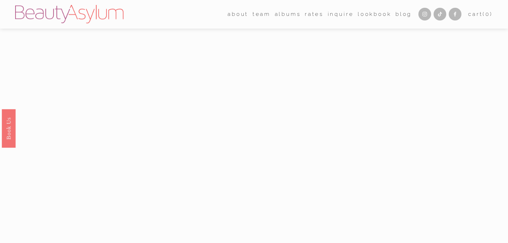 The width and height of the screenshot is (508, 243). What do you see at coordinates (69, 14) in the screenshot?
I see `img: Beauty Asylum | Bridal Hair &amp; Makeup Charlotte &amp; Atlanta` at bounding box center [69, 14].